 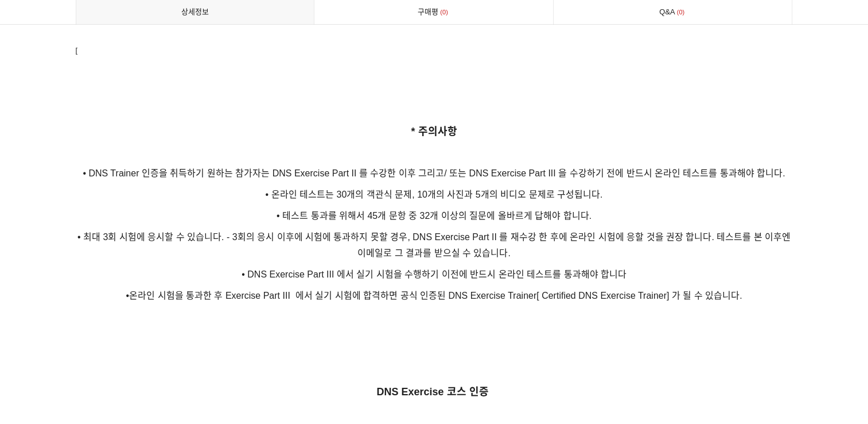 I want to click on strong: DNS Exercise 코스 인증, so click(x=432, y=391).